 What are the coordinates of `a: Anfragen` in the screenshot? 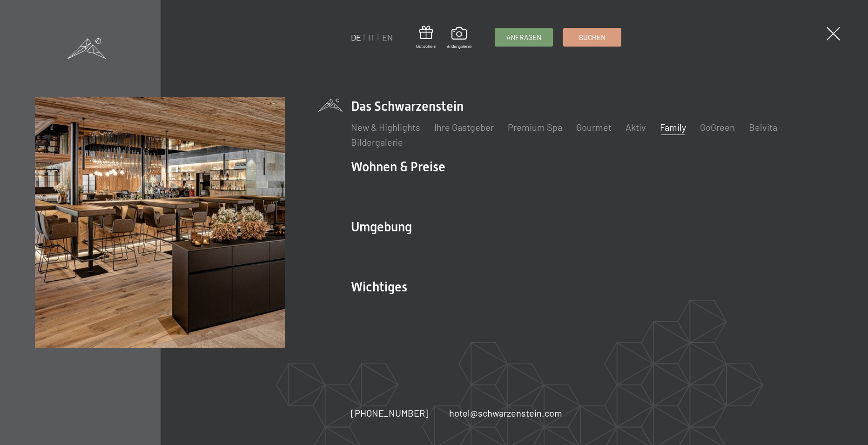 It's located at (524, 37).